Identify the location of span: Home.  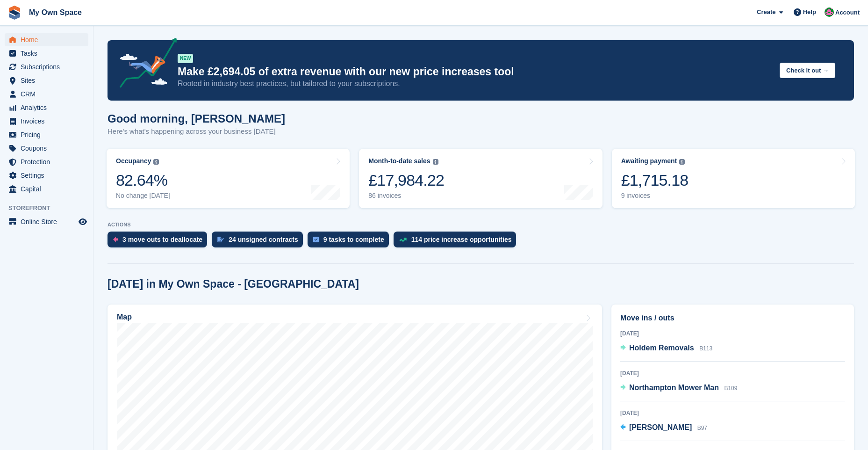
(48, 39).